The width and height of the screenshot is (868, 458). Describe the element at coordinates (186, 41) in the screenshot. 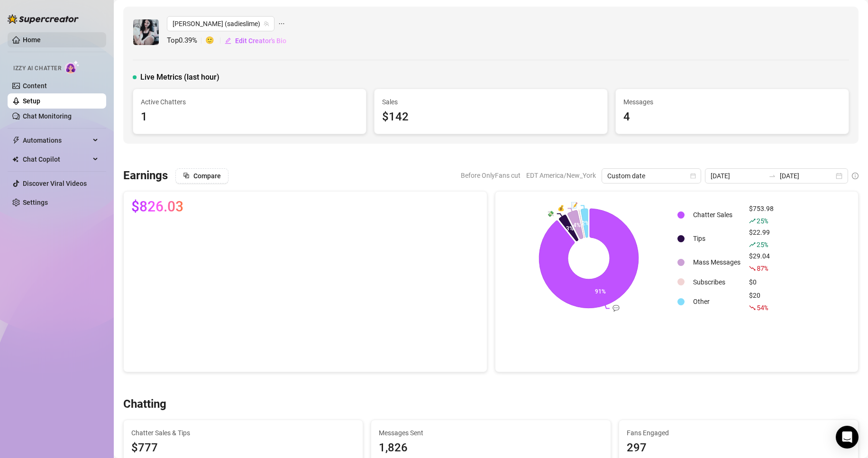

I see `span: Top 0.39 %` at that location.